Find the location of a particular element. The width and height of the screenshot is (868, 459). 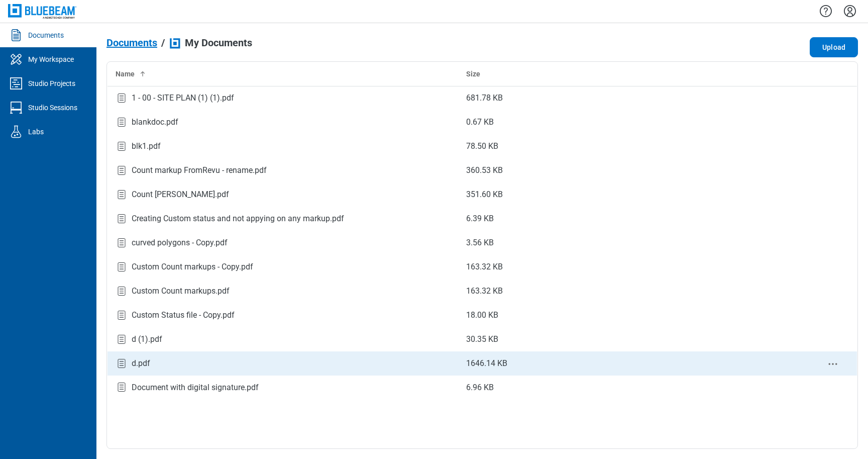

svg: Labs is located at coordinates (16, 132).